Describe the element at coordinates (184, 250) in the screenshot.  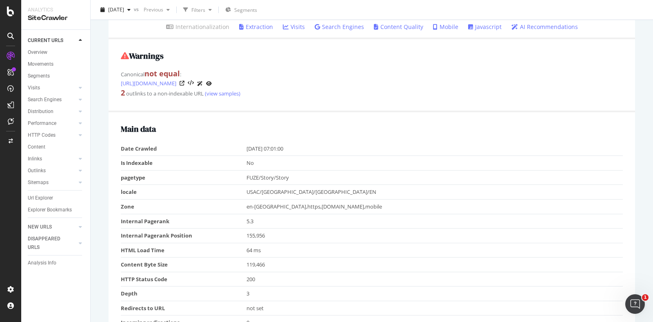
I see `td: HTML Load Time` at that location.